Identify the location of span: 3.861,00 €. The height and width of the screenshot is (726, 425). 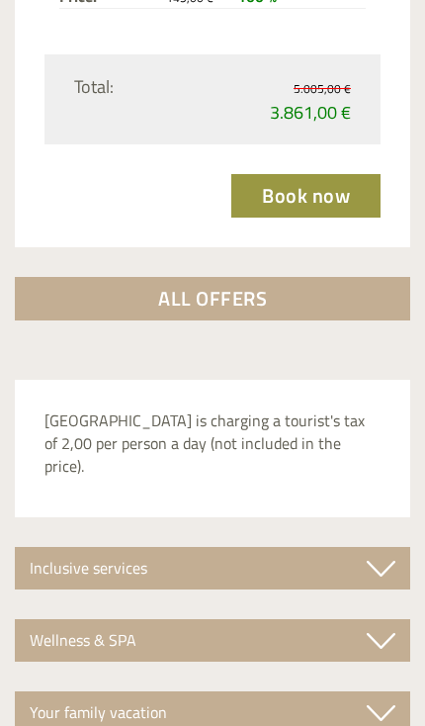
(311, 112).